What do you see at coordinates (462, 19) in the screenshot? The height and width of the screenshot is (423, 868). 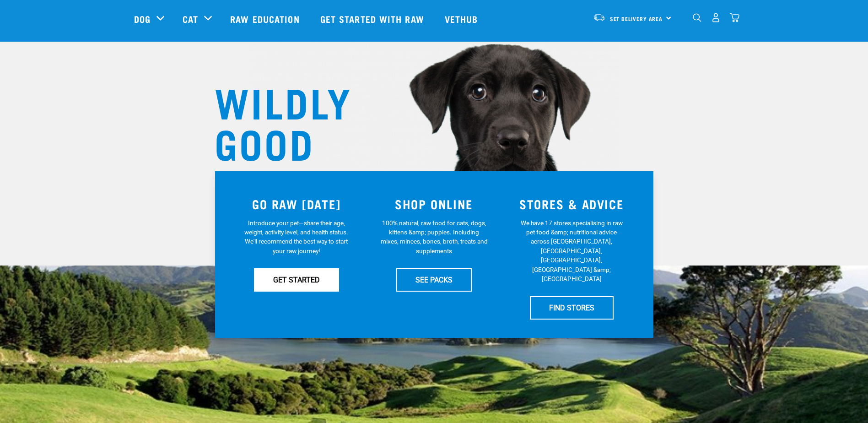 I see `a: Vethub` at bounding box center [462, 19].